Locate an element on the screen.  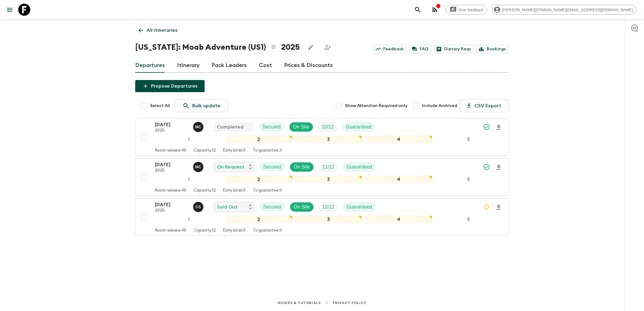
p: C S is located at coordinates (198, 207).